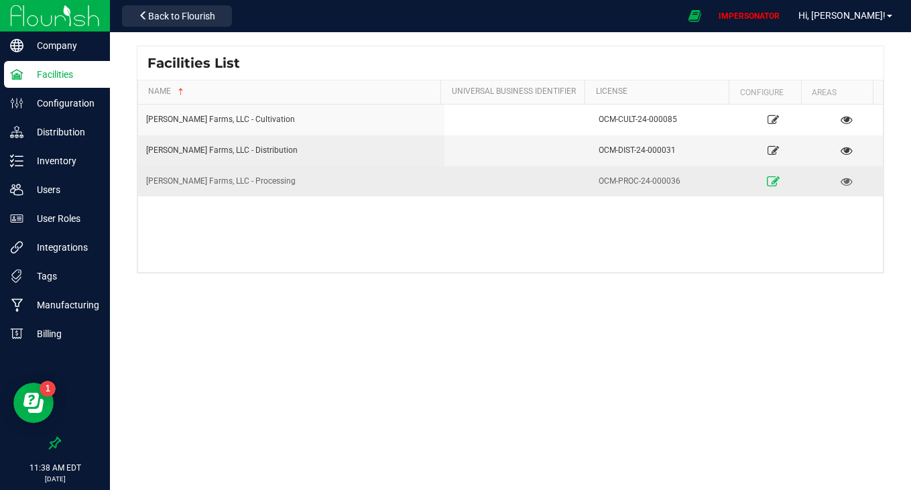 The height and width of the screenshot is (490, 911). Describe the element at coordinates (64, 219) in the screenshot. I see `p: User Roles` at that location.